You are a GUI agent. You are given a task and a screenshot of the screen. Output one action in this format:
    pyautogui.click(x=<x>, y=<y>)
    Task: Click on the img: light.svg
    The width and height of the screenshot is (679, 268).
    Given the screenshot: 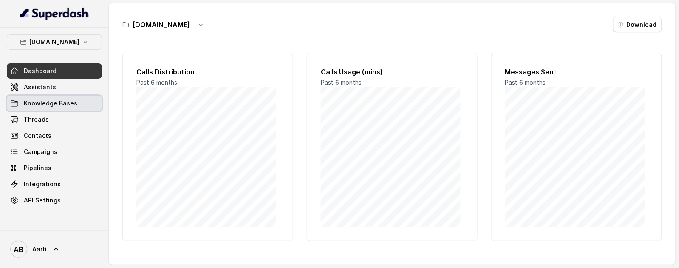 What is the action you would take?
    pyautogui.click(x=54, y=14)
    